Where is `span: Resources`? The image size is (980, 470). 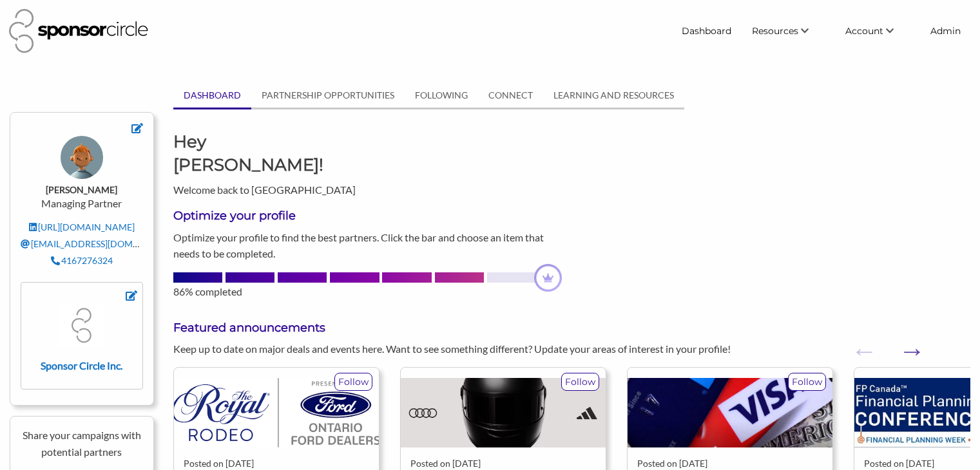
span: Resources is located at coordinates (775, 31).